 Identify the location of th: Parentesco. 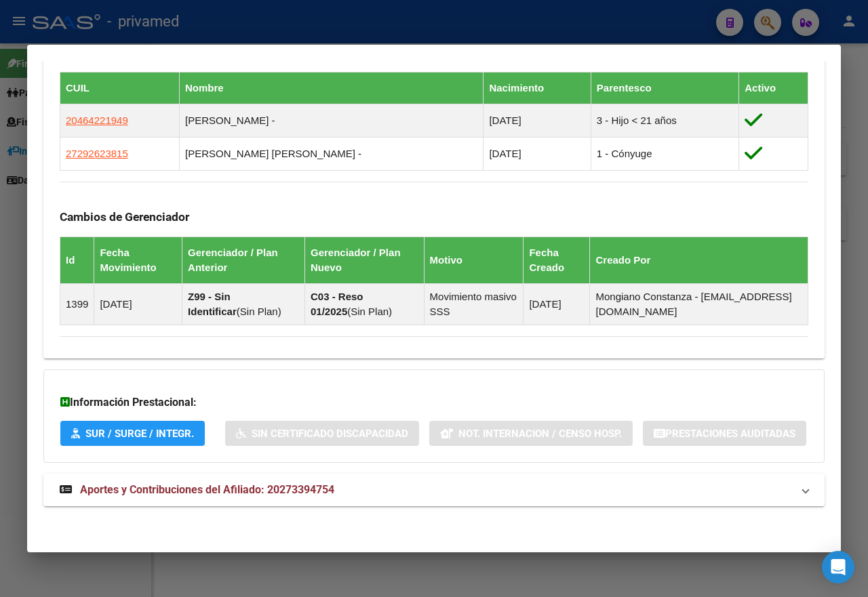
(664, 88).